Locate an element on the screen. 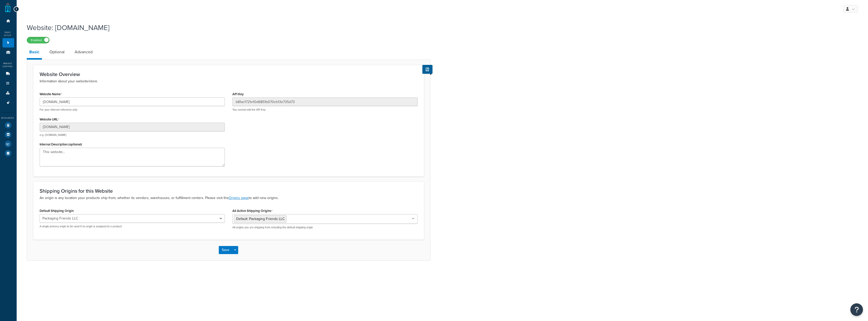 The image size is (868, 321). p: For your internal reference only is located at coordinates (132, 109).